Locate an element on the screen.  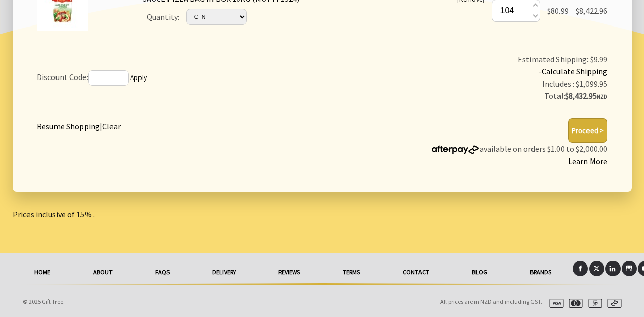
a: Blog is located at coordinates (480, 272).